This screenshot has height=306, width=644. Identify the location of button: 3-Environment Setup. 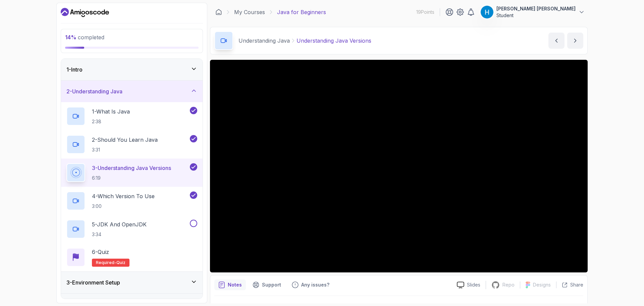
(132, 282).